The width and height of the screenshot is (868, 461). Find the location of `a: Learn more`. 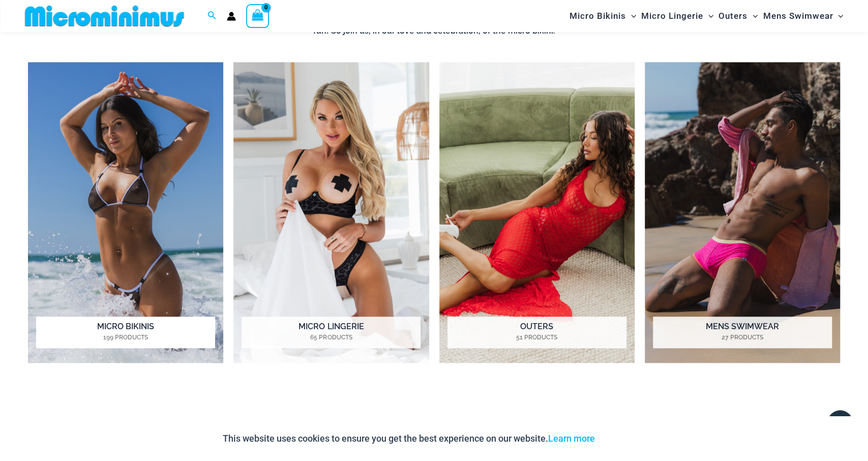

a: Learn more is located at coordinates (571, 438).